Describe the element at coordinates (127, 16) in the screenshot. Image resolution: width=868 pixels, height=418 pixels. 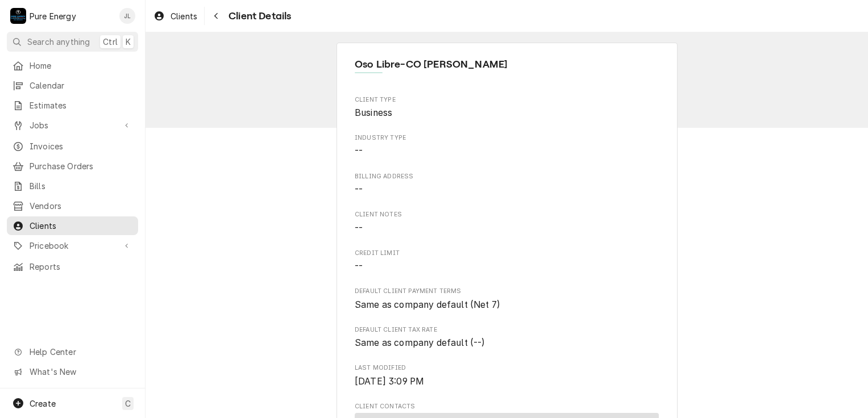
I see `div: James Linnenkamp's Avatar` at that location.